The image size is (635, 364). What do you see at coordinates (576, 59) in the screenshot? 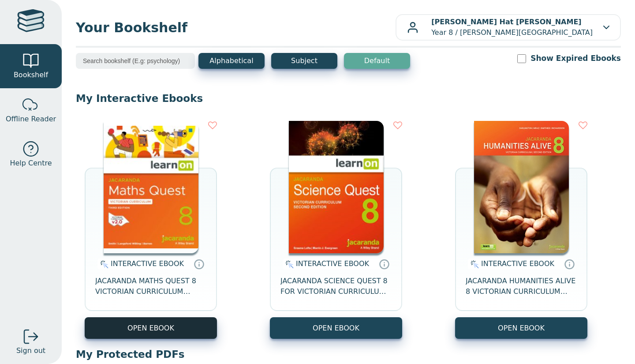
I see `label: Show Expired Ebooks` at bounding box center [576, 59].